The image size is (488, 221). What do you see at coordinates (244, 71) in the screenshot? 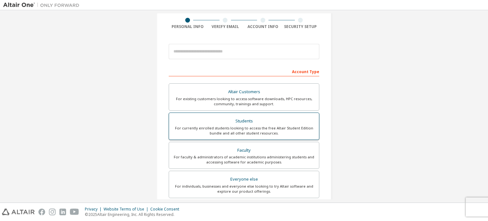
I see `div: Account Type` at bounding box center [244, 71].